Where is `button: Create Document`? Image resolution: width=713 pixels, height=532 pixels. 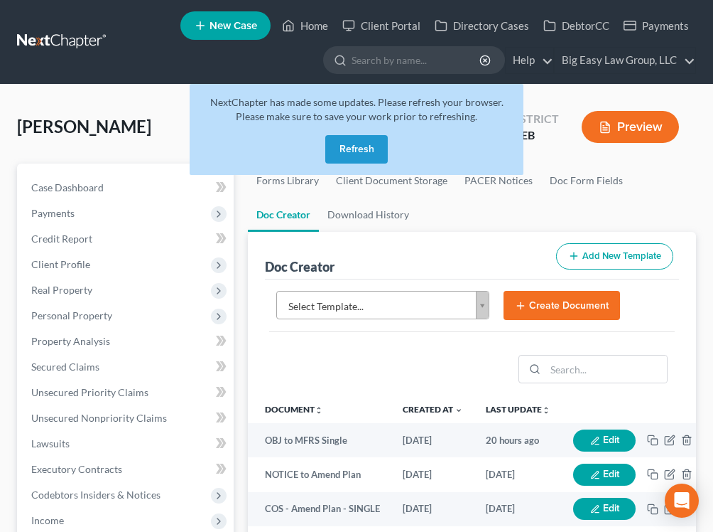 button: Create Document is located at coordinates (562, 306).